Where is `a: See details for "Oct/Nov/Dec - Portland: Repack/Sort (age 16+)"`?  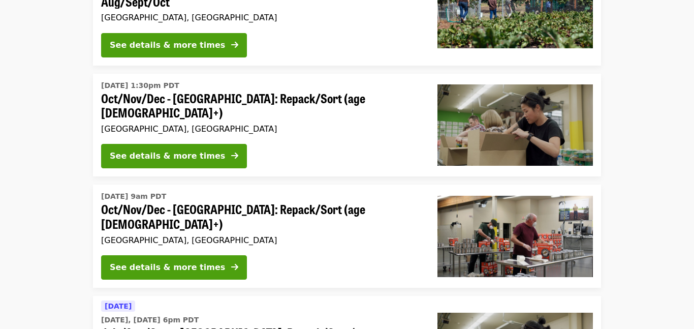
a: See details for "Oct/Nov/Dec - Portland: Repack/Sort (age 16+)" is located at coordinates (347, 236).